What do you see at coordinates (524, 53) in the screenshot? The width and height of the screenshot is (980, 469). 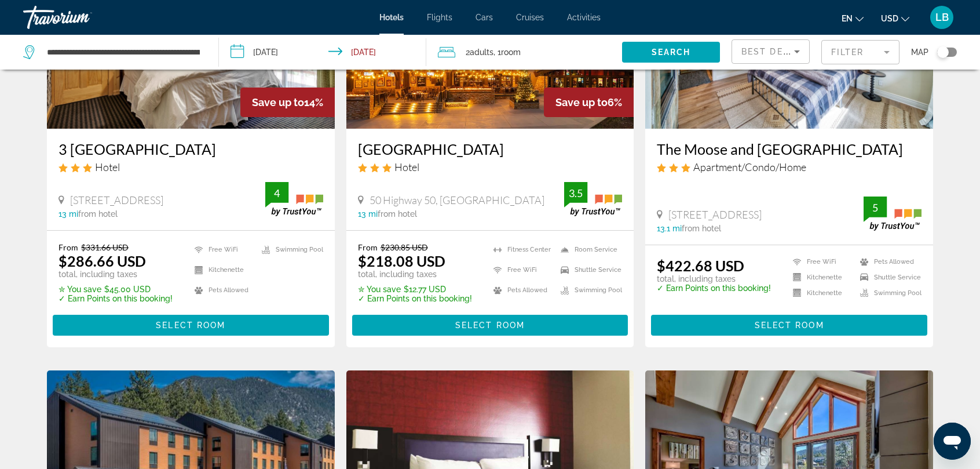 I see `button: Travelers: 2 adults, 0 children` at bounding box center [524, 53].